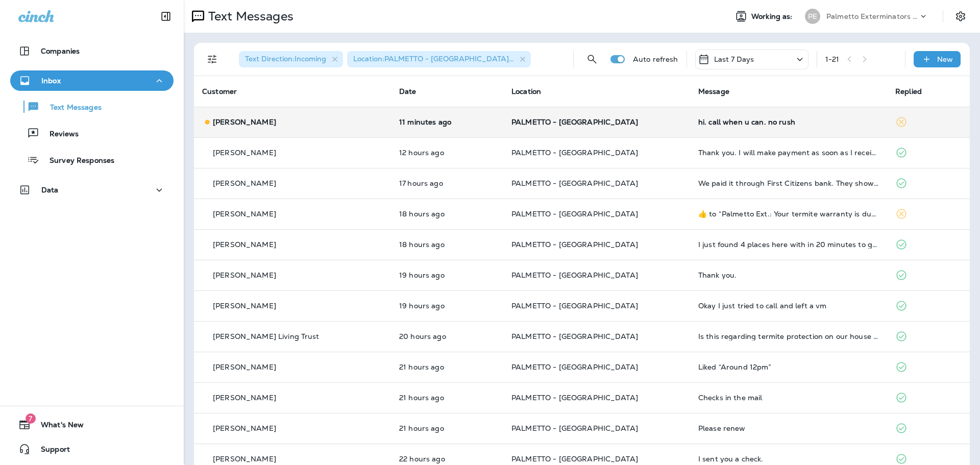 Image resolution: width=980 pixels, height=465 pixels. I want to click on div: PE, so click(812, 17).